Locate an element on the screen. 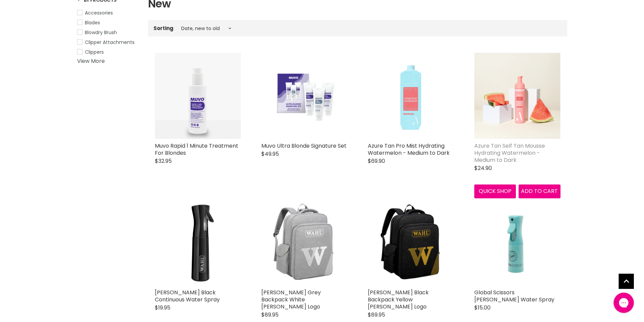 This screenshot has height=322, width=644. a: Accessories is located at coordinates (108, 13).